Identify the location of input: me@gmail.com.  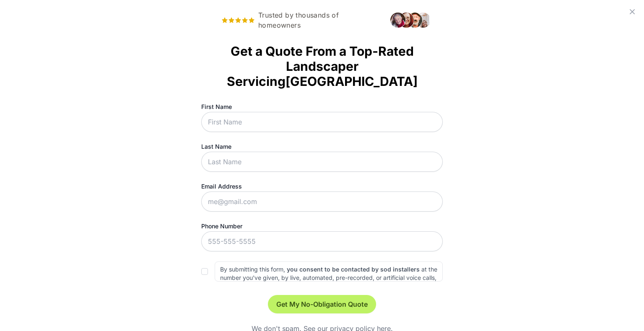
(322, 202).